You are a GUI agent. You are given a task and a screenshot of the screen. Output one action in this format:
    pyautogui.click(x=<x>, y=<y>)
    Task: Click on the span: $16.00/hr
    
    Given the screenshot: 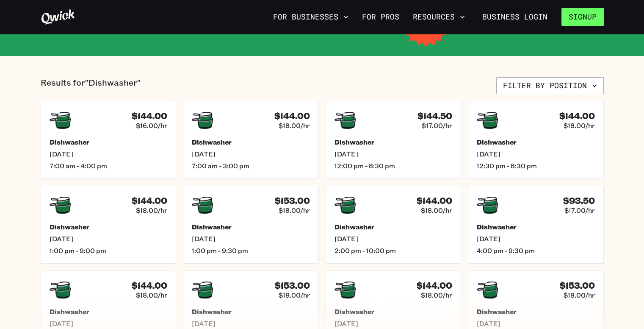 What is the action you would take?
    pyautogui.click(x=151, y=126)
    